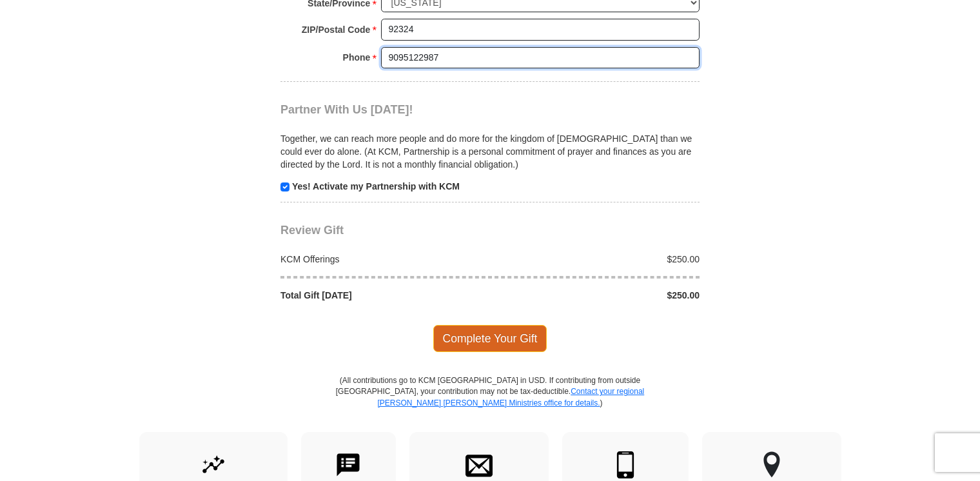  Describe the element at coordinates (348, 465) in the screenshot. I see `img: text-to-give.svg` at that location.